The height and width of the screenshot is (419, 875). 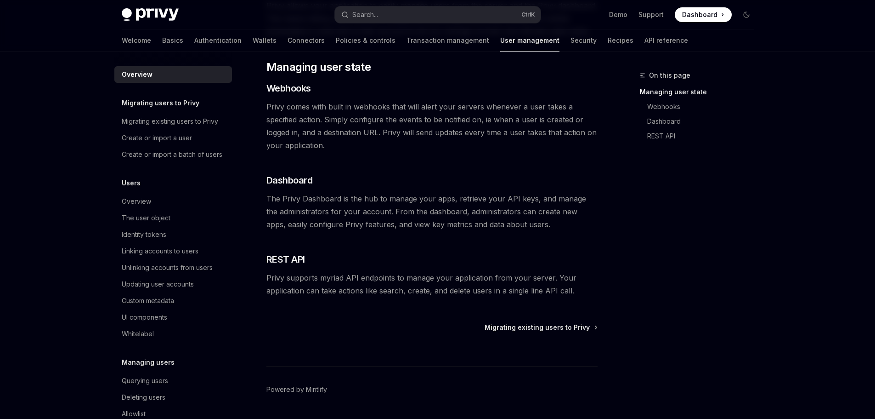 I want to click on span: Privy comes with built in webhooks that will alert your servers whenever a user takes a specified..., so click(x=432, y=126).